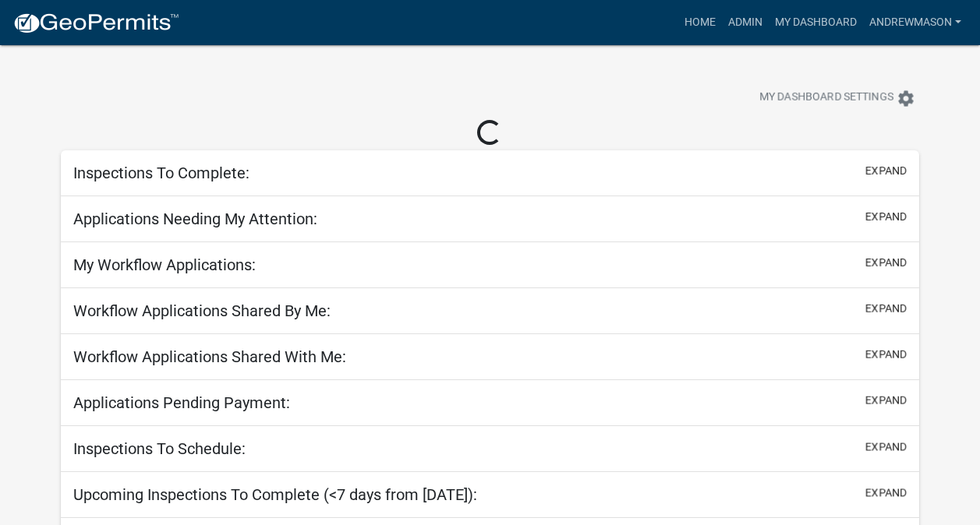 This screenshot has height=525, width=980. Describe the element at coordinates (210, 356) in the screenshot. I see `h5: Workflow Applications Shared With Me:` at that location.